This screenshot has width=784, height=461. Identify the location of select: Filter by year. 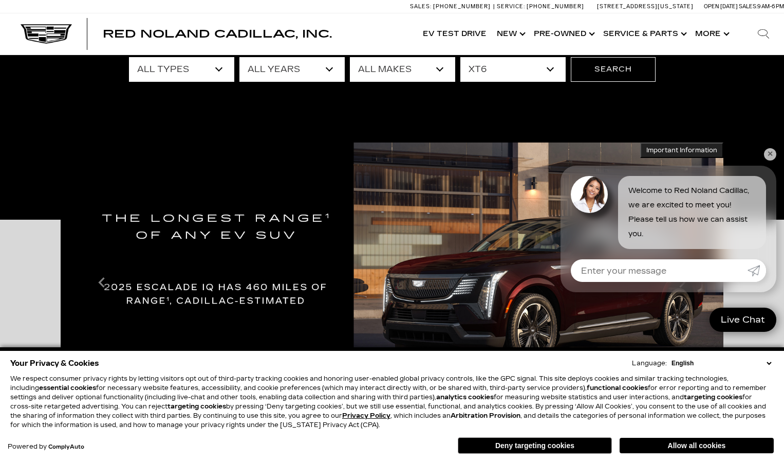
(292, 69).